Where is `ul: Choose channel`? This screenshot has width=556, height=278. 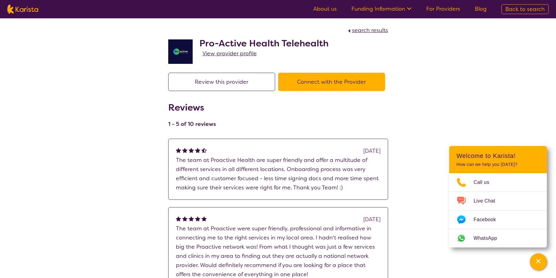
ul: Choose channel is located at coordinates (498, 210).